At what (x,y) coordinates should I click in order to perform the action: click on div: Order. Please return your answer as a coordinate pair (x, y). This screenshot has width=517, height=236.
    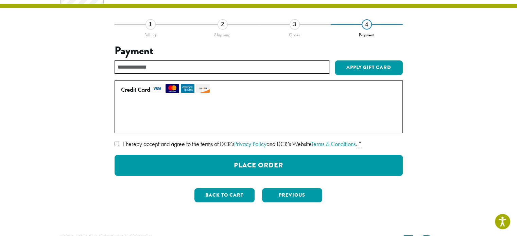
    Looking at the image, I should click on (295, 34).